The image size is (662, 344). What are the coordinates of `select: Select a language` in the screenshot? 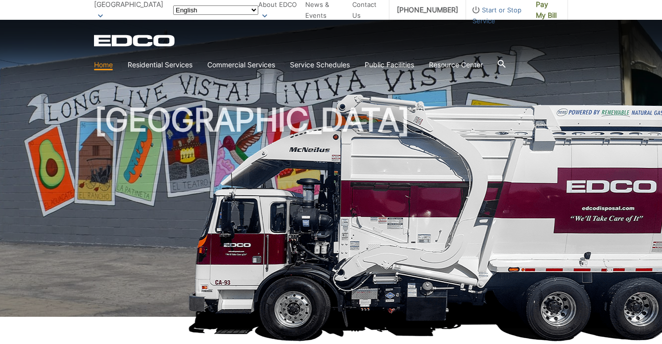 It's located at (216, 10).